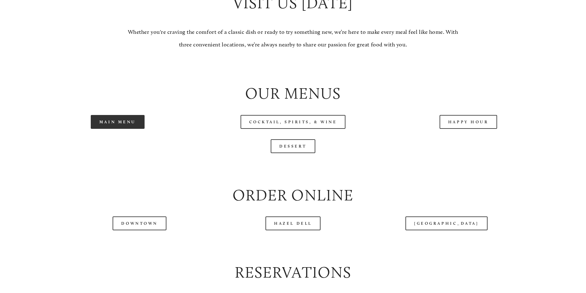  What do you see at coordinates (293, 94) in the screenshot?
I see `h2: Our Menus` at bounding box center [293, 94].